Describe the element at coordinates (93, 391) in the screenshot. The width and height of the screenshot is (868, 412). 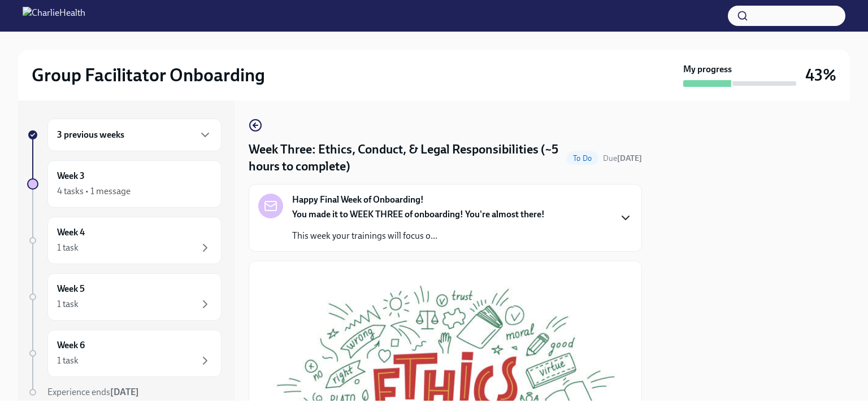
I see `span: Experience ends` at that location.